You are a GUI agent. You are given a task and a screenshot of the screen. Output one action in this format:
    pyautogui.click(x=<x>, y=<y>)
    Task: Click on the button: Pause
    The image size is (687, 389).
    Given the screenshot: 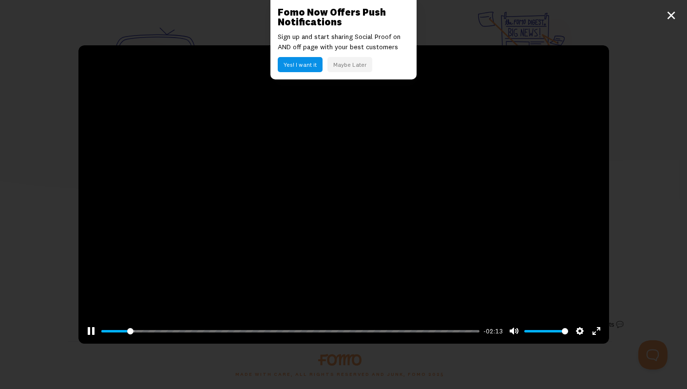 What is the action you would take?
    pyautogui.click(x=91, y=331)
    